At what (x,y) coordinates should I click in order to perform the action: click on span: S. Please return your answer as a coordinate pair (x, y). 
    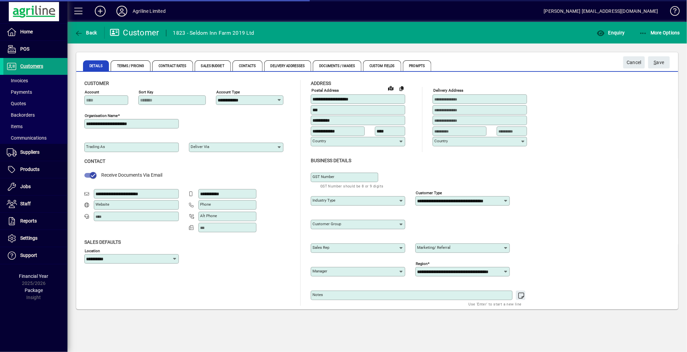
    Looking at the image, I should click on (655, 62).